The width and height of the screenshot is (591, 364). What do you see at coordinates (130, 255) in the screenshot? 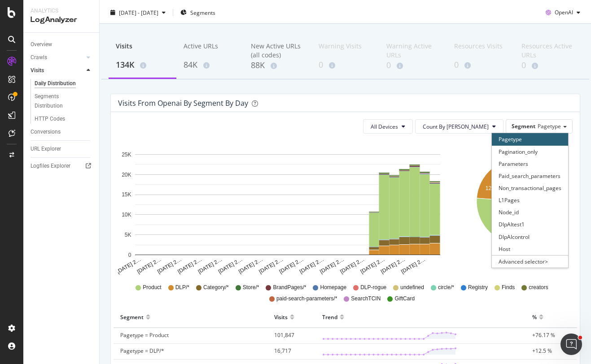
I see `text: 0` at bounding box center [130, 255].